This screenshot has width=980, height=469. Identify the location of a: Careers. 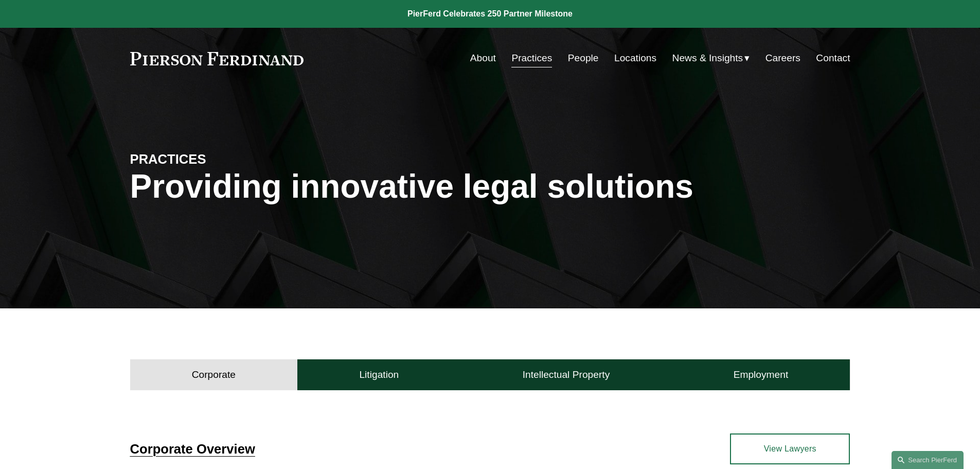
(782, 58).